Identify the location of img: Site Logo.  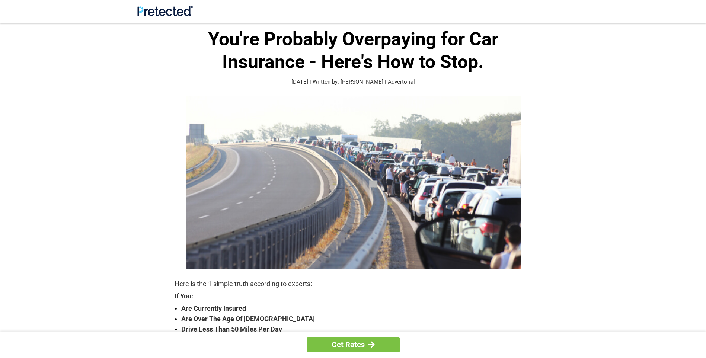
(165, 11).